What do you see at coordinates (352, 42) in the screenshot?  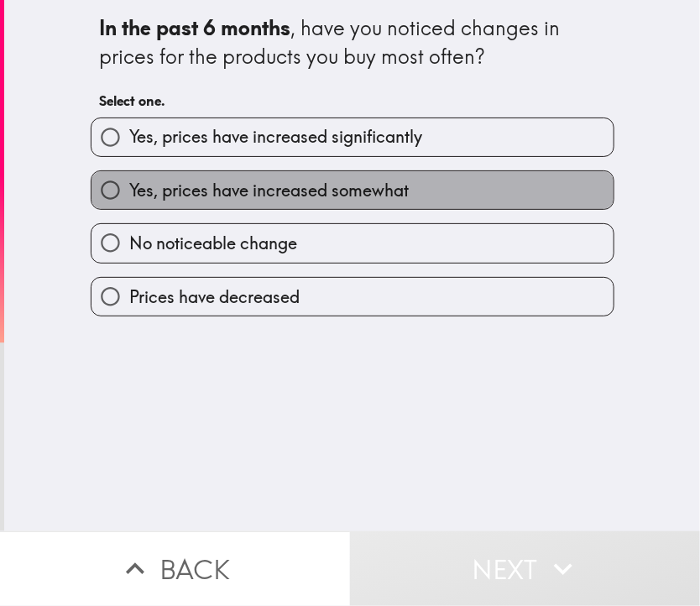 I see `div: , have you noticed changes in prices for the products you buy most often?` at bounding box center [352, 42].